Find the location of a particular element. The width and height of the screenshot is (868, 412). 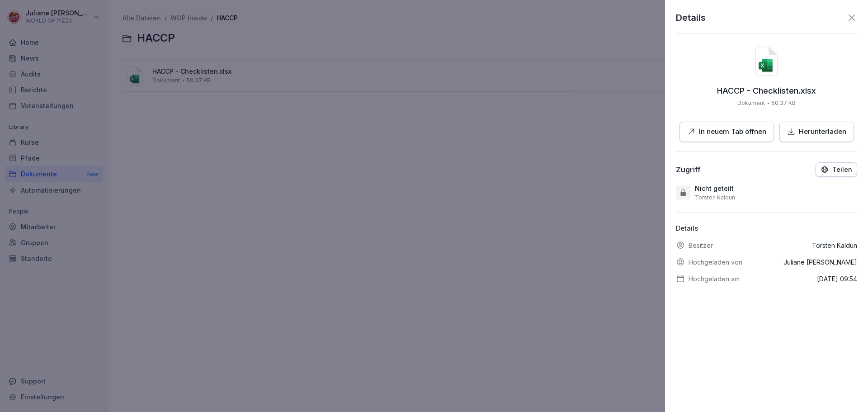

p: Hochgeladen von is located at coordinates (715, 262).